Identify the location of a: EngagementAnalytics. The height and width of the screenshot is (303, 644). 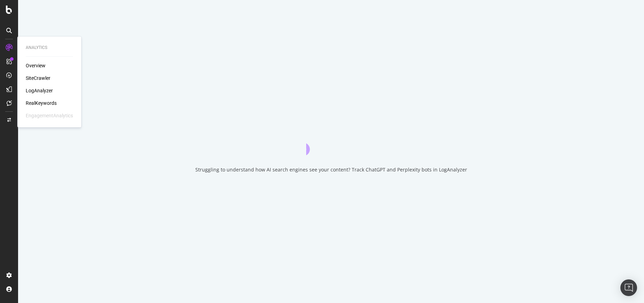
(50, 116).